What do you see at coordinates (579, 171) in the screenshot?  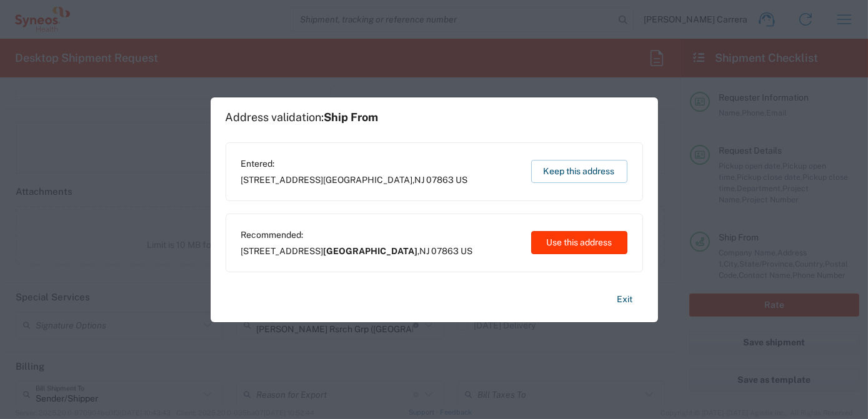 I see `button: Keep this address` at bounding box center [579, 171].